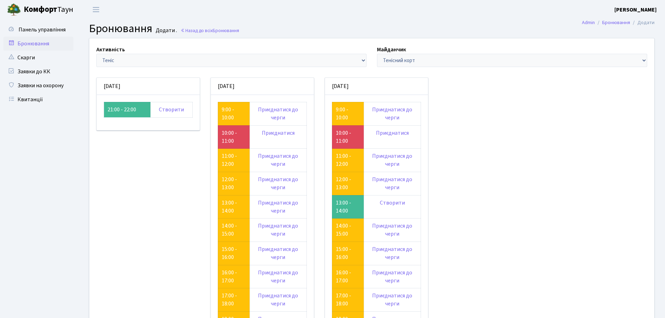 The width and height of the screenshot is (665, 318). I want to click on a: Заявки до КК, so click(38, 72).